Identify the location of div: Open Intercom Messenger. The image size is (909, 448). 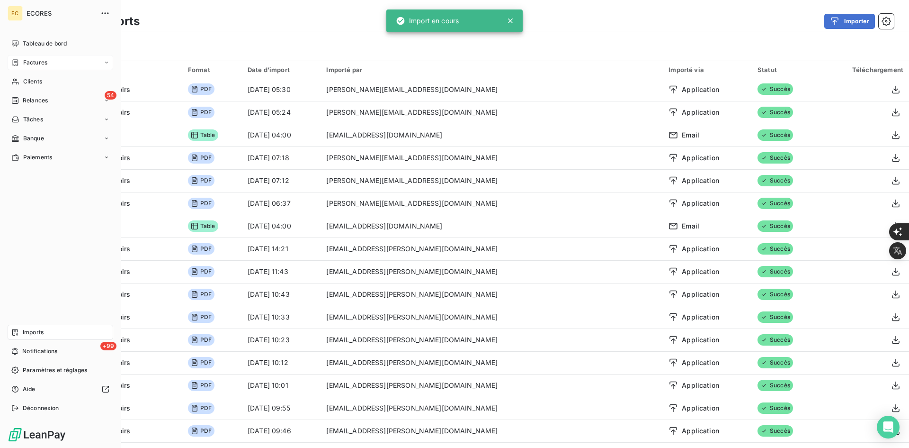
(889, 427).